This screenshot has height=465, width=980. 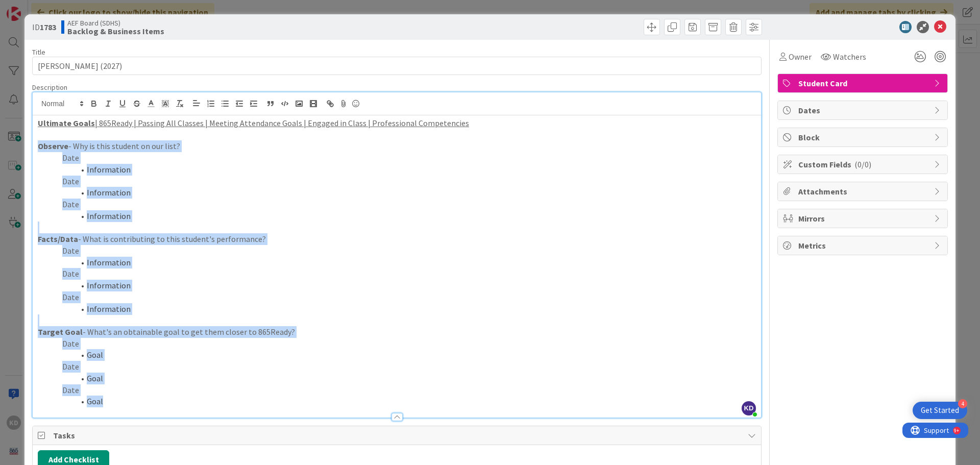 What do you see at coordinates (116, 31) in the screenshot?
I see `b: Backlog & Business Items` at bounding box center [116, 31].